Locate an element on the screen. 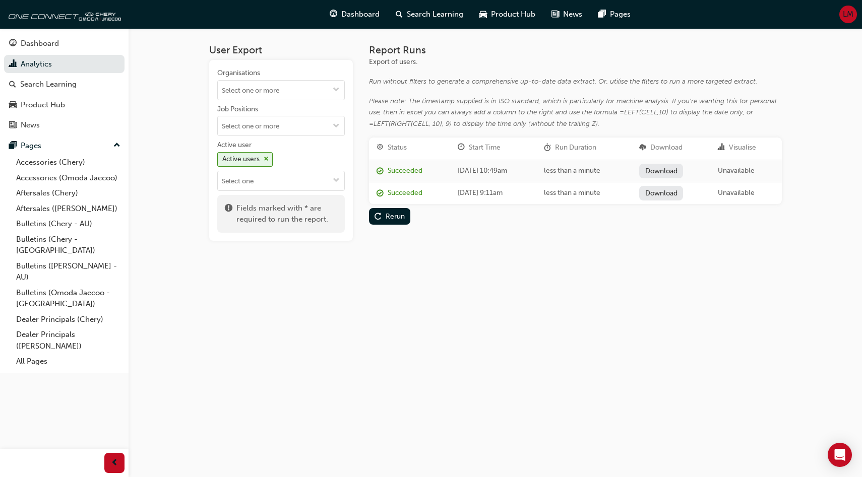 The image size is (862, 477). div: Status is located at coordinates (397, 148).